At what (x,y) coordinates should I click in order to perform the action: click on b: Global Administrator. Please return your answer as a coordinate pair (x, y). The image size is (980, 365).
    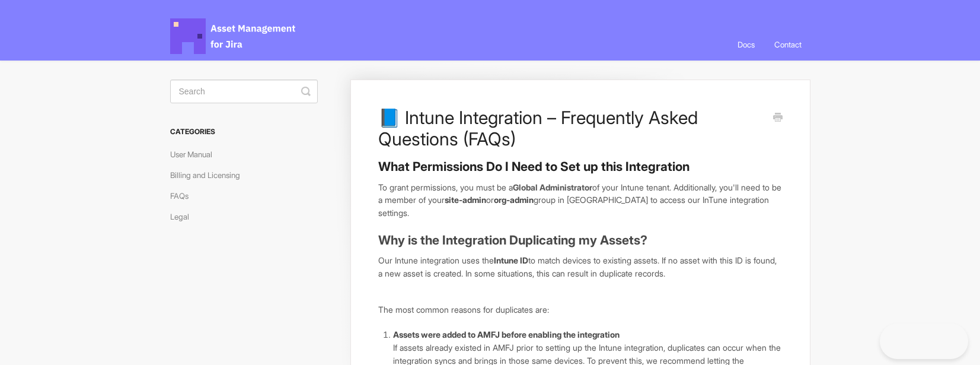
    Looking at the image, I should click on (553, 187).